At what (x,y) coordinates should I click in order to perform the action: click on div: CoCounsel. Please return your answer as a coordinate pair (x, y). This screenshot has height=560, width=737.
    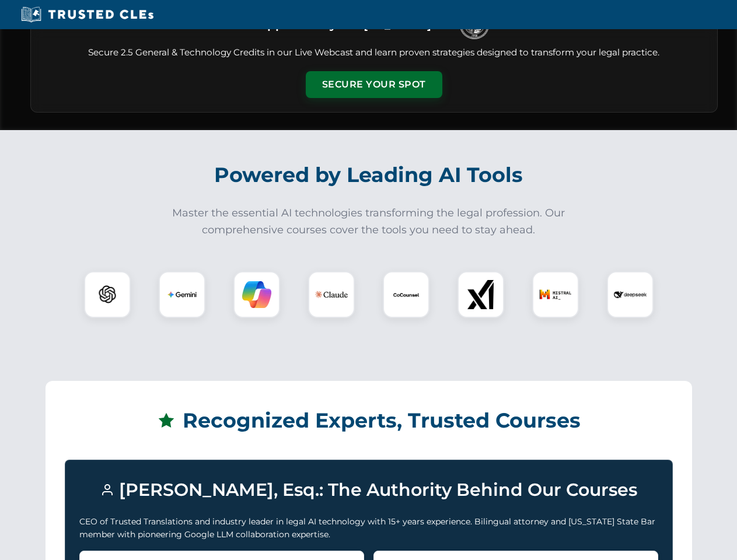
    Looking at the image, I should click on (406, 295).